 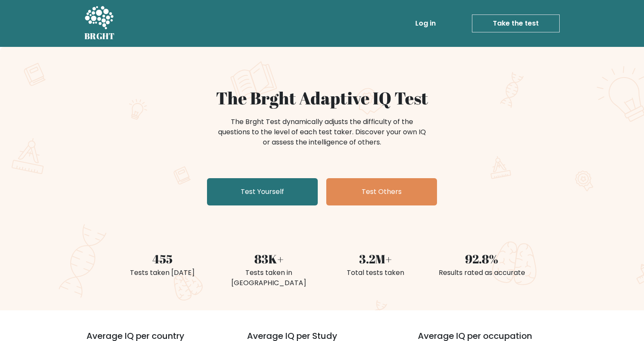 I want to click on div: 92.8%, so click(x=482, y=259).